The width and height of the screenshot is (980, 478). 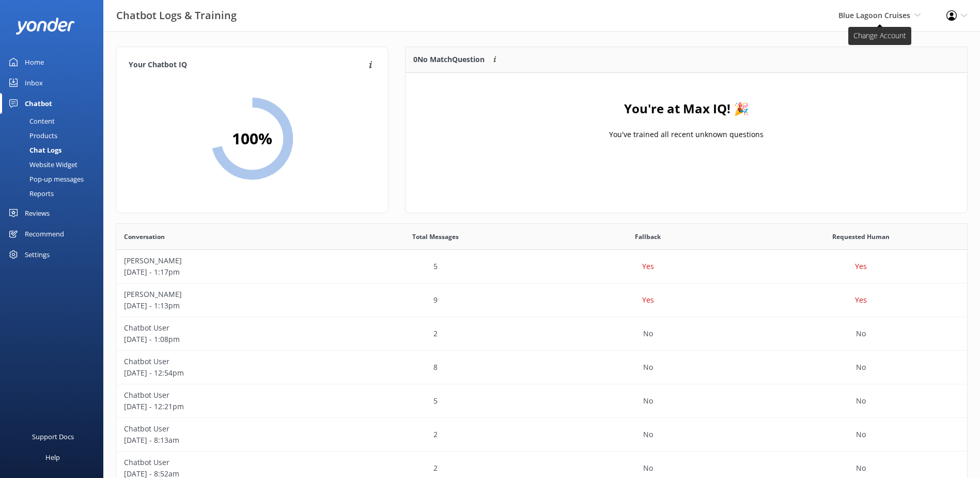 I want to click on div: grid, so click(x=686, y=124).